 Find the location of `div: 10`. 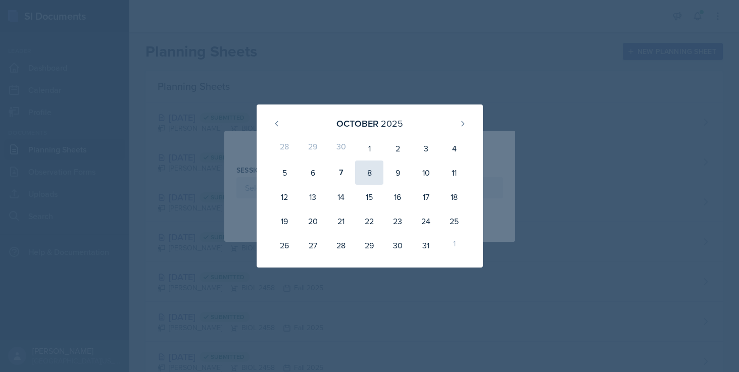

div: 10 is located at coordinates (426, 173).